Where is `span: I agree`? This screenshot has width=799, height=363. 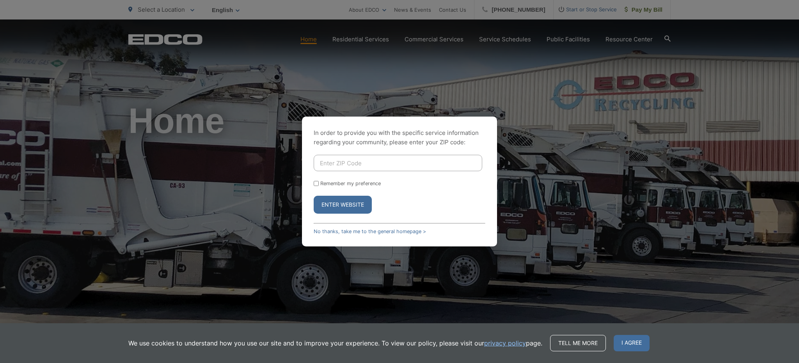
span: I agree is located at coordinates (632, 343).